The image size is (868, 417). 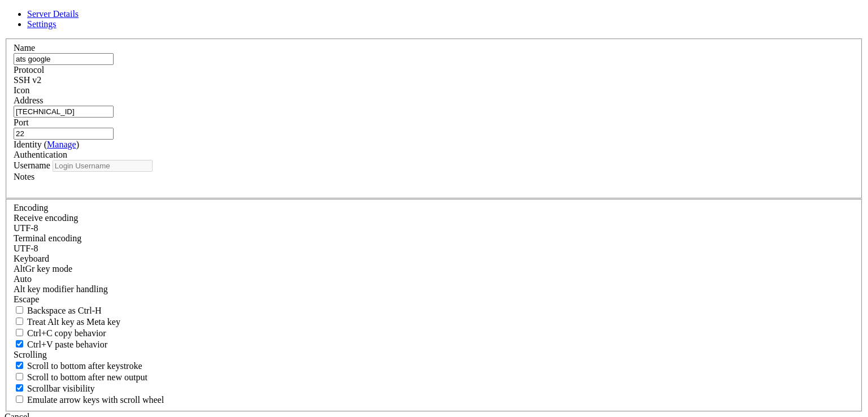 What do you see at coordinates (22, 278) in the screenshot?
I see `span: Auto` at bounding box center [22, 278].